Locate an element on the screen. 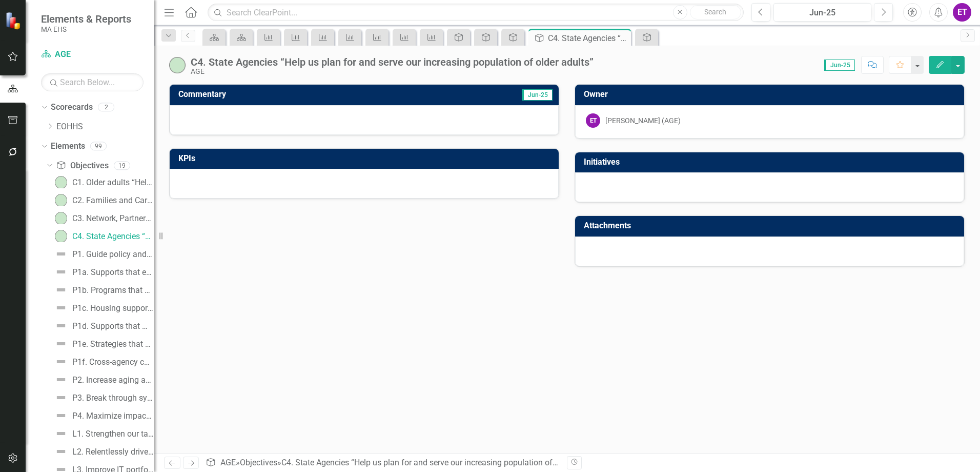 The height and width of the screenshot is (472, 980). input: Search ClearPoint... is located at coordinates (476, 12).